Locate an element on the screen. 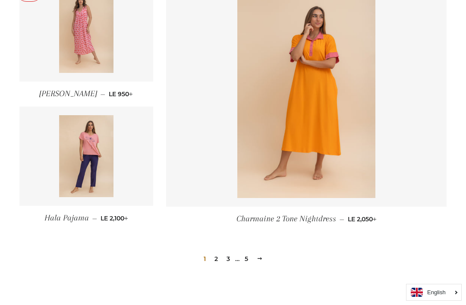 The image size is (466, 305). span: LE 950 is located at coordinates (121, 94).